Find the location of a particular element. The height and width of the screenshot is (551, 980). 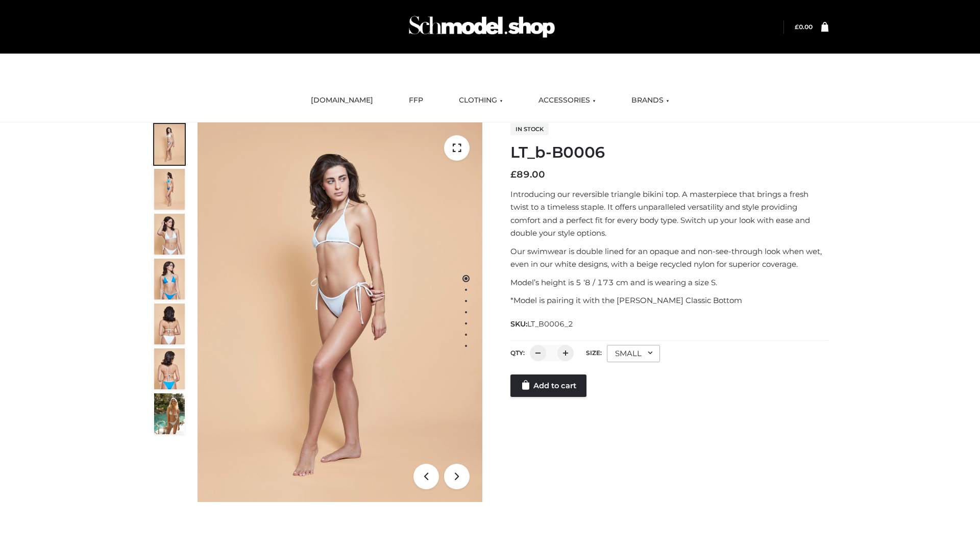

p: Introducing our reversible triangle bikini top. A masterpiece that brings a fresh twist to a time... is located at coordinates (669, 213).